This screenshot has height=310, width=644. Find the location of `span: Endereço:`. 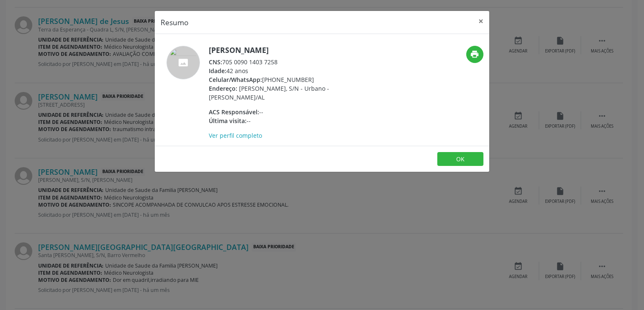

span: Endereço: is located at coordinates (223, 88).